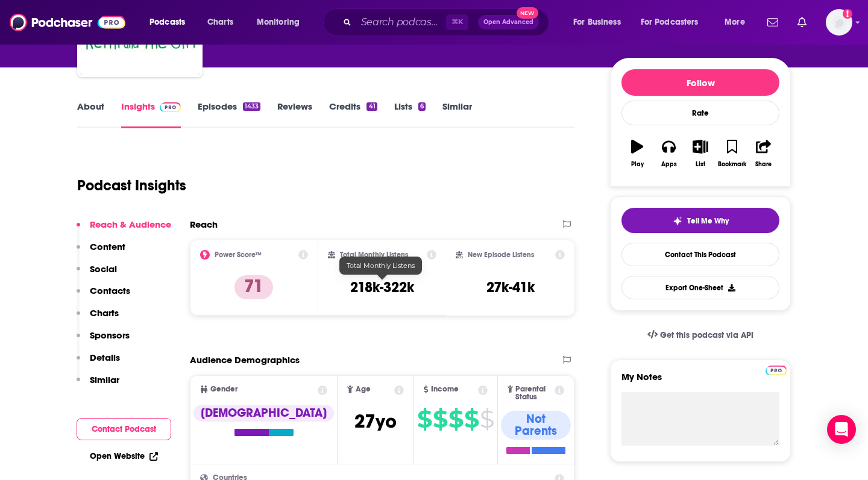  What do you see at coordinates (167, 22) in the screenshot?
I see `span: Podcasts` at bounding box center [167, 22].